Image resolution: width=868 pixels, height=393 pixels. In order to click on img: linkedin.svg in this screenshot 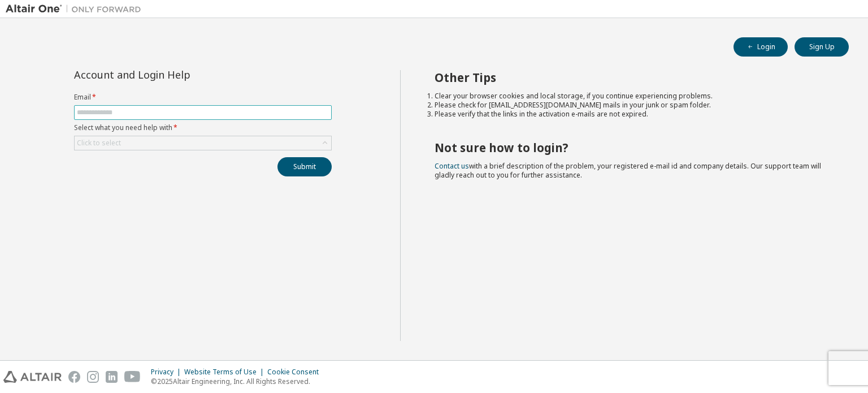, I will do `click(111, 377)`.